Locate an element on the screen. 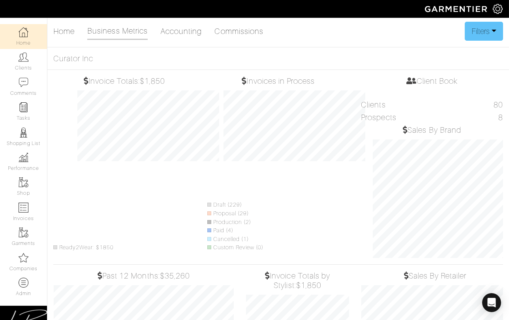 The width and height of the screenshot is (509, 320). li: Custom Review (0) is located at coordinates (235, 248).